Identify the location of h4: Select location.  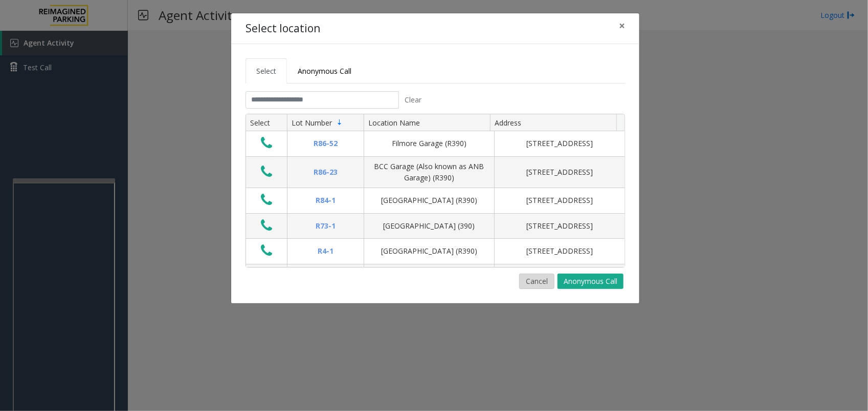
(283, 28).